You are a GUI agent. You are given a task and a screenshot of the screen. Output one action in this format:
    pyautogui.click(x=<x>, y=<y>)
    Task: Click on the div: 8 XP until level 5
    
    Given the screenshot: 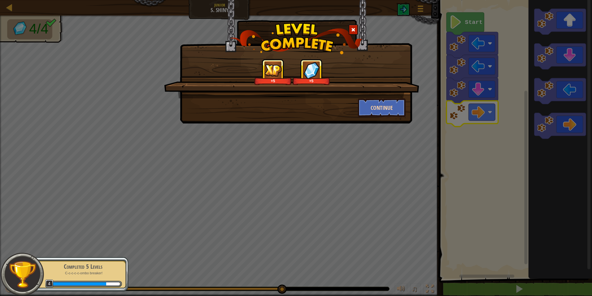 What is the action you would take?
    pyautogui.click(x=113, y=284)
    